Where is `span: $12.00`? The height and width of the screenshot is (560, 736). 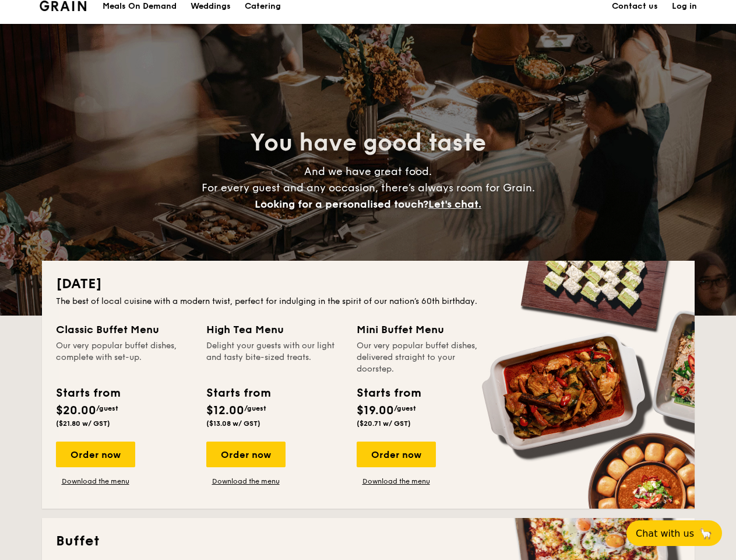 span: $12.00 is located at coordinates (225, 411).